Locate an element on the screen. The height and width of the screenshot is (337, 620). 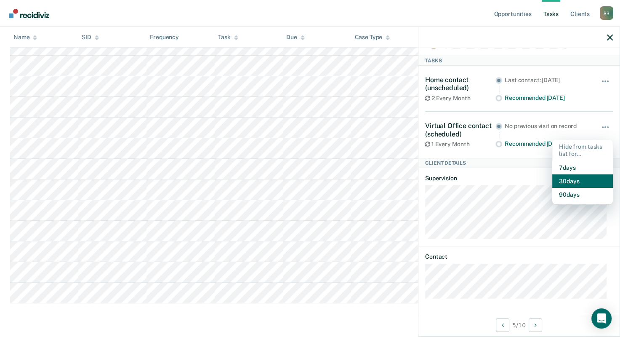
div: 5 / 10 is located at coordinates (519, 325).